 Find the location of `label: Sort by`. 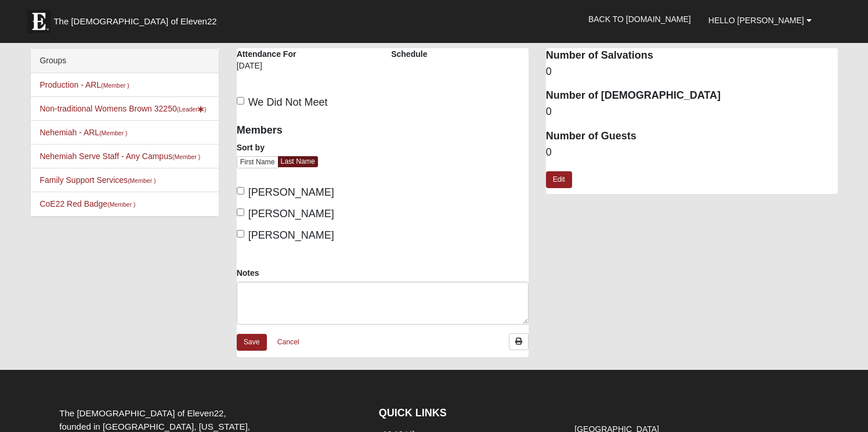

label: Sort by is located at coordinates (251, 147).